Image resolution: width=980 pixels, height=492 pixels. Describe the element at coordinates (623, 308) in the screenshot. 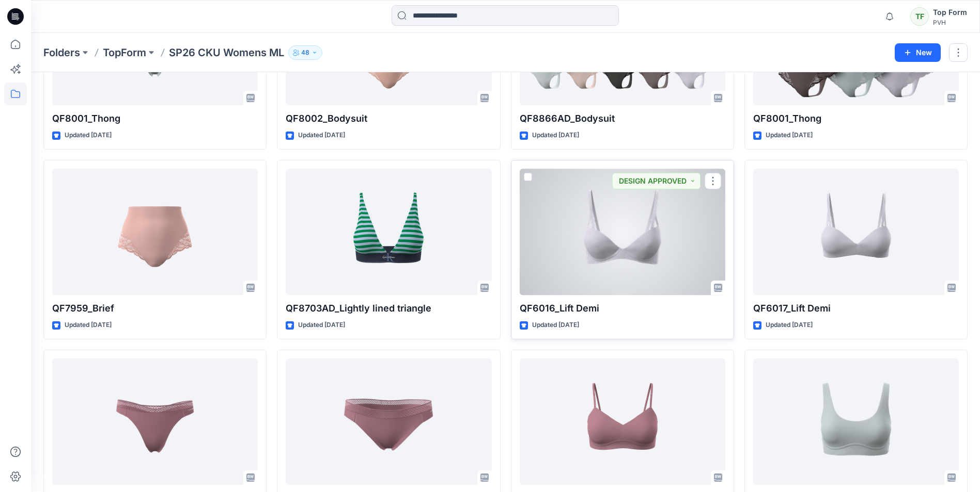

I see `p: QF6016_Lift Demi` at that location.